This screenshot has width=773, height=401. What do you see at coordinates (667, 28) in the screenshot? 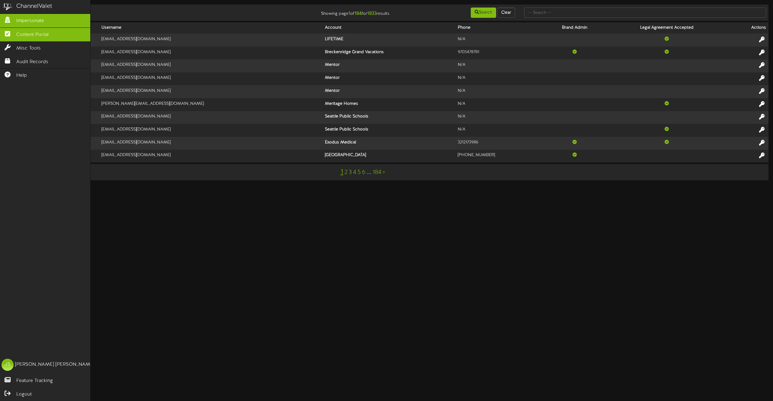
I see `th: Legal Agreement Accepted` at bounding box center [667, 28].